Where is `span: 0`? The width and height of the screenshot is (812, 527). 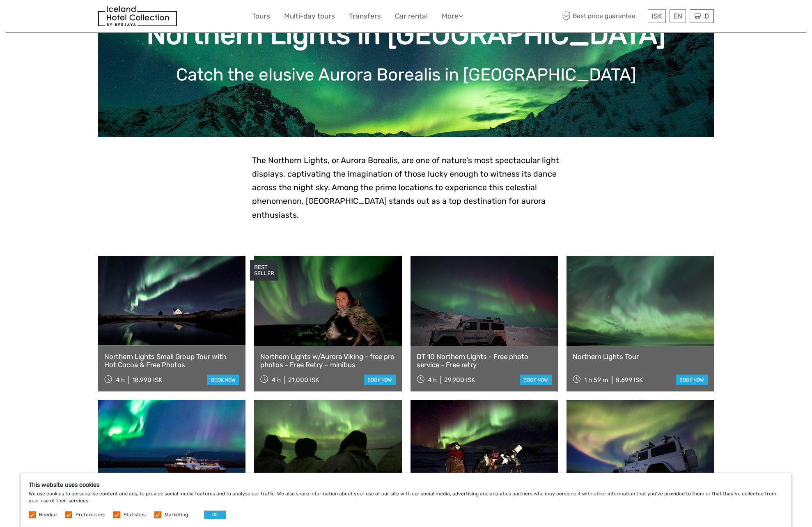 span: 0 is located at coordinates (707, 16).